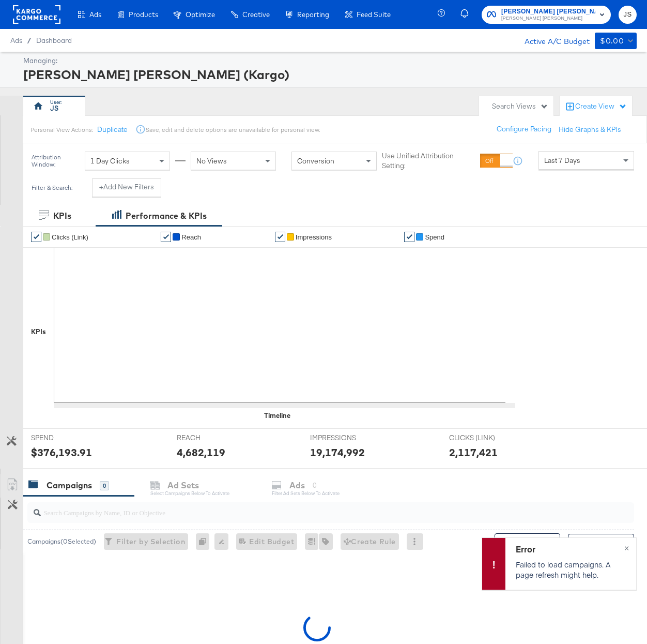  Describe the element at coordinates (166, 215) in the screenshot. I see `div: Performance & KPIs` at that location.